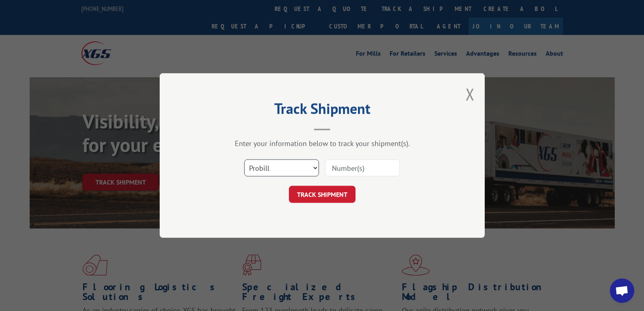 Image resolution: width=644 pixels, height=311 pixels. What do you see at coordinates (322, 194) in the screenshot?
I see `button: TRACK SHIPMENT` at bounding box center [322, 194].